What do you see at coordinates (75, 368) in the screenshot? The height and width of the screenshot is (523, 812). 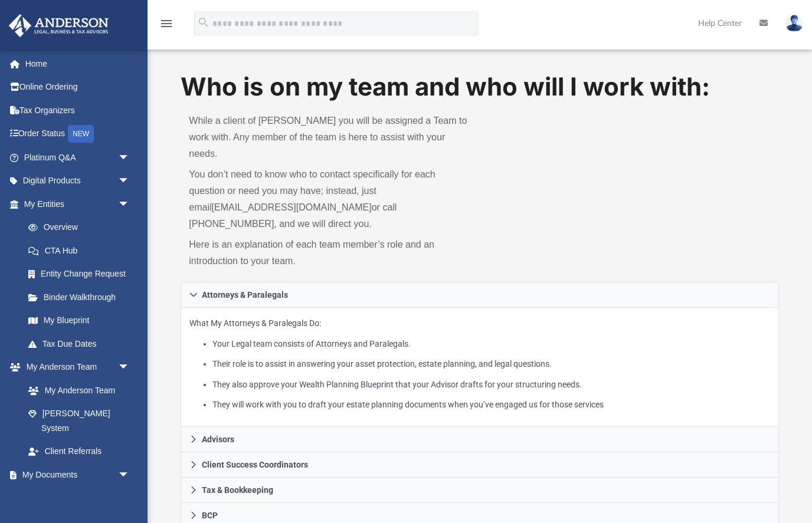 I see `a: My Anderson Teamarrow_drop_down` at bounding box center [75, 368].